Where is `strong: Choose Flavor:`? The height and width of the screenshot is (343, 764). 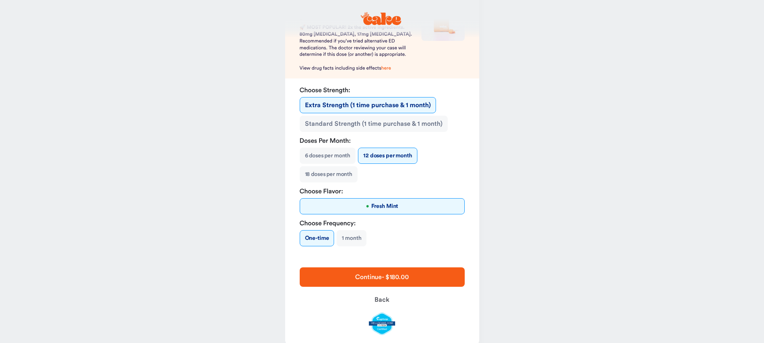
strong: Choose Flavor: is located at coordinates (382, 192).